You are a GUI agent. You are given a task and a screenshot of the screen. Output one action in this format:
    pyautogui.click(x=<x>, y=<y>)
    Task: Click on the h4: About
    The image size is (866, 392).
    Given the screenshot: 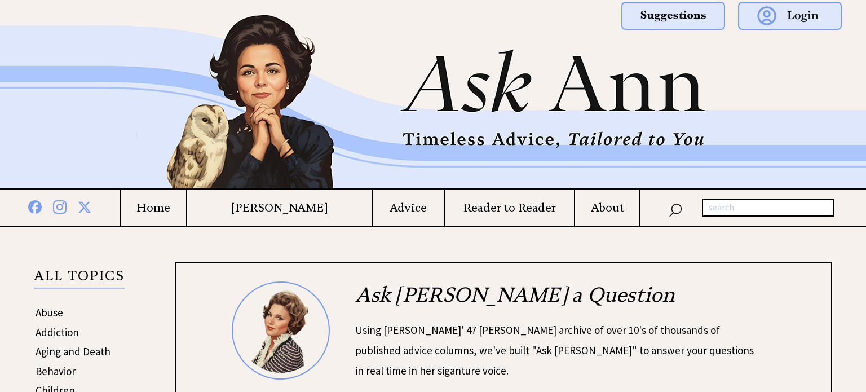 What is the action you would take?
    pyautogui.click(x=607, y=208)
    